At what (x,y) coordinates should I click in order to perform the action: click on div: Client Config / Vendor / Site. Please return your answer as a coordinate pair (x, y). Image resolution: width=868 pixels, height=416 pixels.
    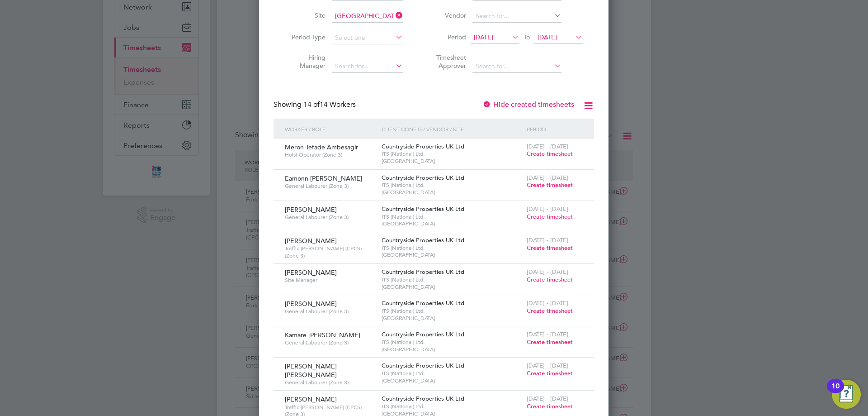
    Looking at the image, I should click on (452, 129).